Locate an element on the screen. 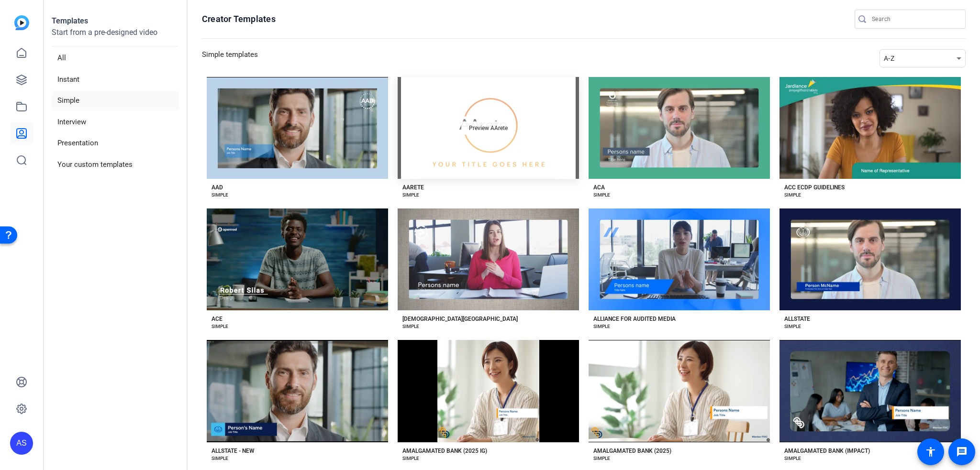 The width and height of the screenshot is (980, 470). div: ALLSTATE - NEW is located at coordinates (233, 451).